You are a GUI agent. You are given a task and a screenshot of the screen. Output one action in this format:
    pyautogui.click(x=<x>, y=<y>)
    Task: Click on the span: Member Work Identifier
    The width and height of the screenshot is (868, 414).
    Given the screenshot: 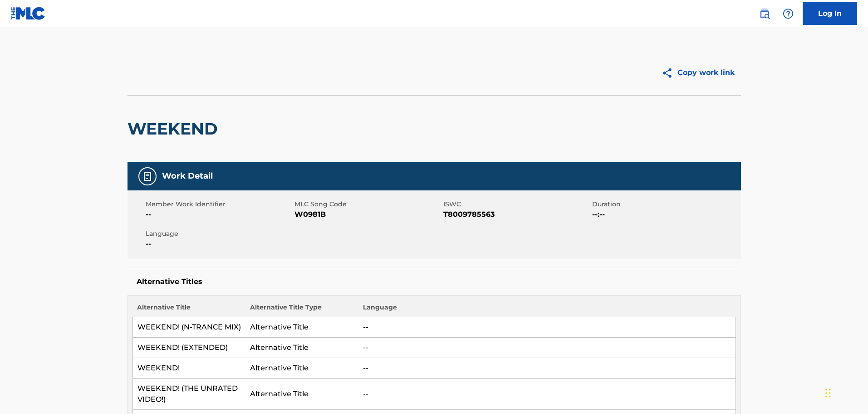 What is the action you would take?
    pyautogui.click(x=219, y=204)
    